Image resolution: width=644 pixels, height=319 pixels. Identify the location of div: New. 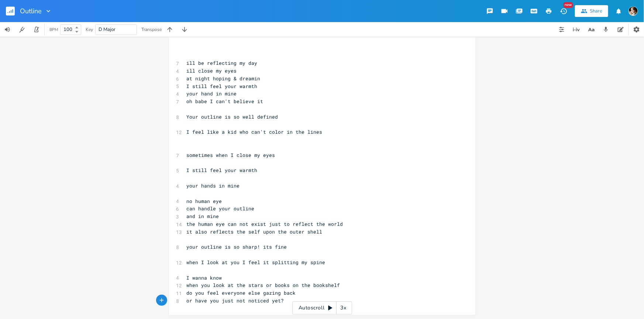
(569, 5).